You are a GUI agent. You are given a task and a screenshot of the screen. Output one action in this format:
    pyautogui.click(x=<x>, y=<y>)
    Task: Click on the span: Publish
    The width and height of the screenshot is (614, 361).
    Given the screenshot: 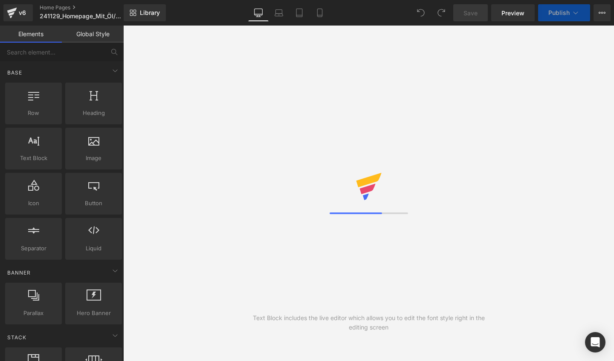 What is the action you would take?
    pyautogui.click(x=559, y=13)
    